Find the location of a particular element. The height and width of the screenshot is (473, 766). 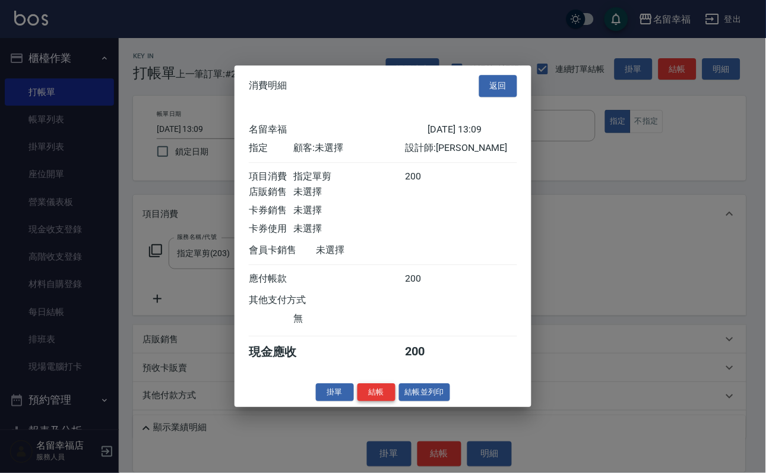

div: 顧客: 未選擇 is located at coordinates (349, 148).